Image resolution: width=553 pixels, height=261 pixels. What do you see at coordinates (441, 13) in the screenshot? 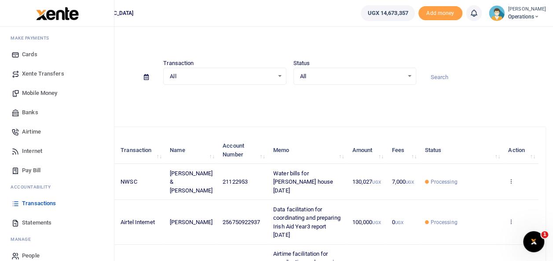
I see `span: Add money` at bounding box center [441, 13].